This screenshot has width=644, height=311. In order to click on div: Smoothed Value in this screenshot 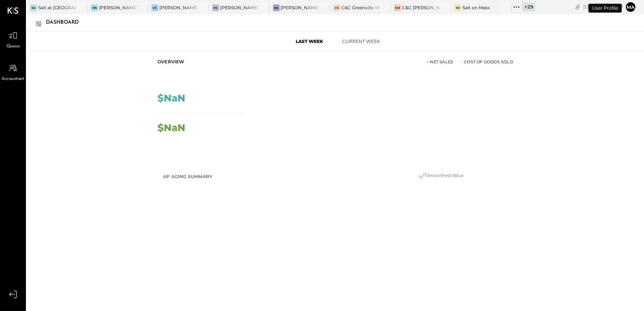, I will do `click(441, 176)`.